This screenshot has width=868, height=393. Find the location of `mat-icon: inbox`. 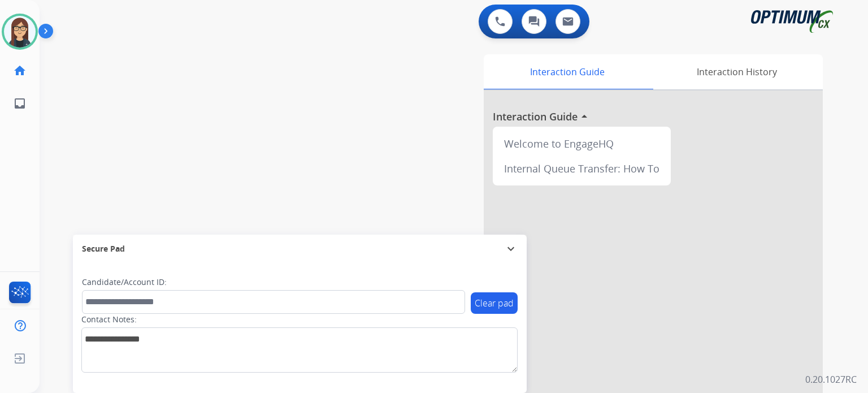

mat-icon: inbox is located at coordinates (20, 104).